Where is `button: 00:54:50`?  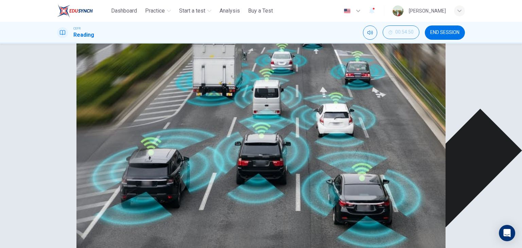 button: 00:54:50 is located at coordinates (401, 32).